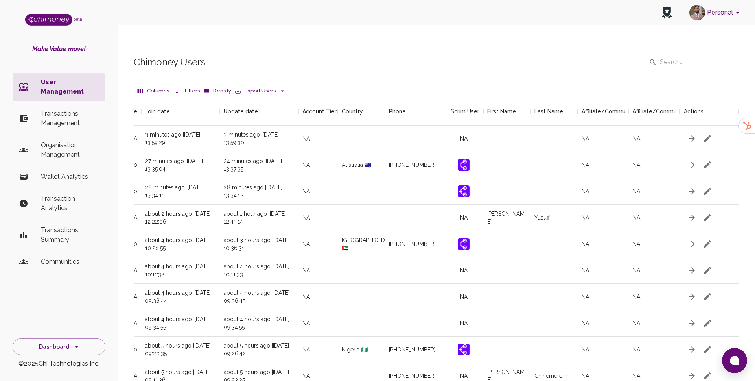 The width and height of the screenshot is (755, 381). I want to click on img: avatar, so click(697, 13).